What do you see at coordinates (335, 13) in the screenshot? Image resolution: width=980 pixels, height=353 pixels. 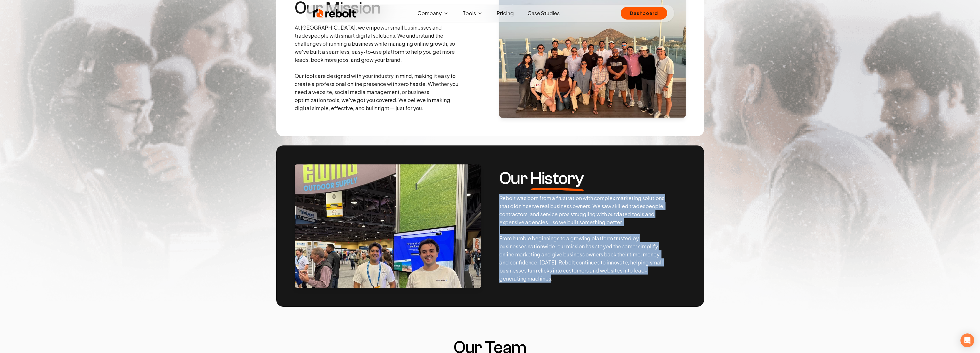 I see `img: Rebolt Logo` at bounding box center [335, 13].